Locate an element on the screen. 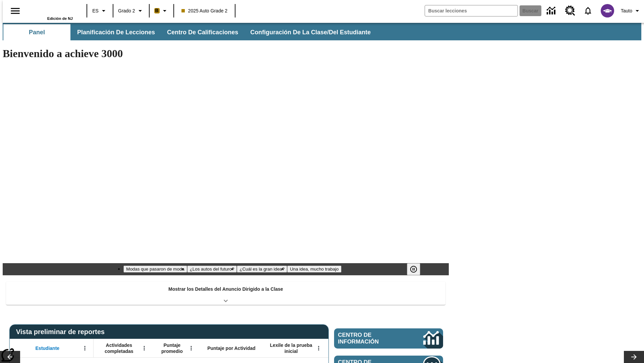 This screenshot has height=363, width=644. span: Puntaje promedio is located at coordinates (172, 348).